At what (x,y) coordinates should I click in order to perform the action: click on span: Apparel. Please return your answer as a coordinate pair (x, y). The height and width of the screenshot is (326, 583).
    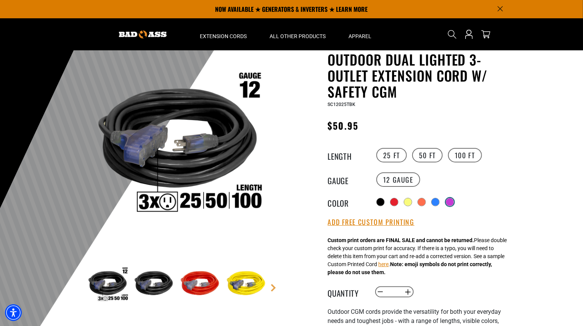
    Looking at the image, I should click on (361, 36).